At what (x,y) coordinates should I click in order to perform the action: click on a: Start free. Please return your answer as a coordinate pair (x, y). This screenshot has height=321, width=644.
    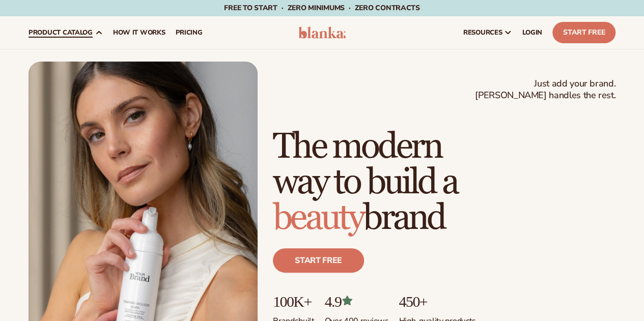
    Looking at the image, I should click on (318, 260).